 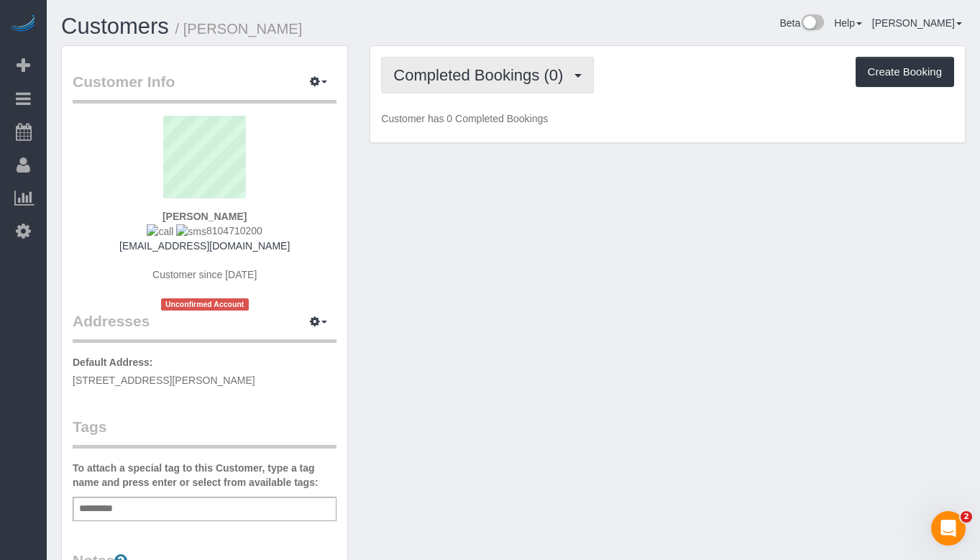 What do you see at coordinates (848, 23) in the screenshot?
I see `a: Help` at bounding box center [848, 23].